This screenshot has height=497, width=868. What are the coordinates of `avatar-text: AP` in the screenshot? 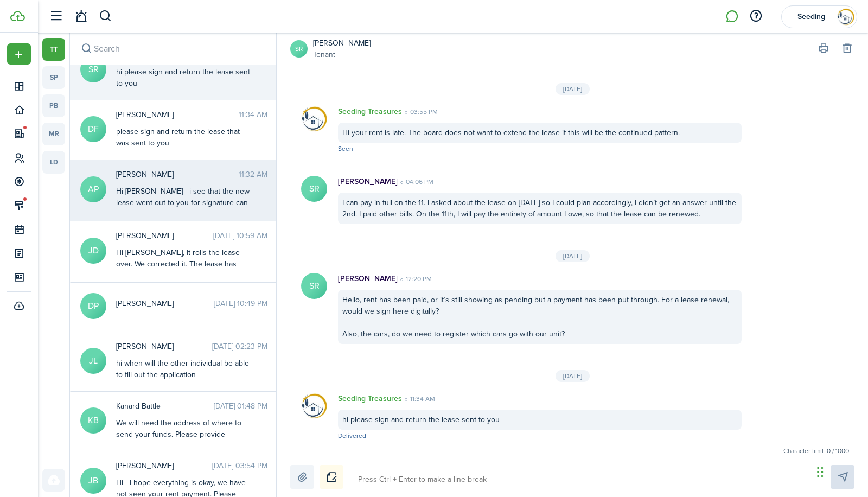 It's located at (94, 190).